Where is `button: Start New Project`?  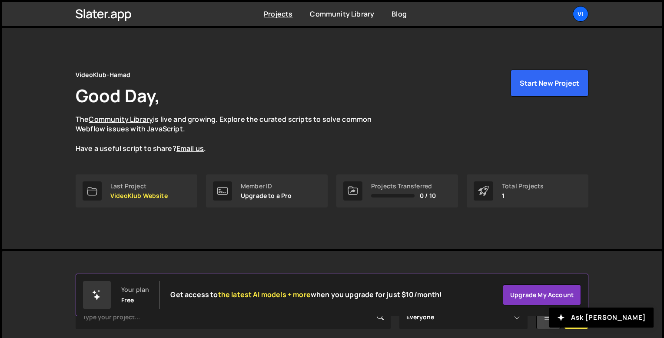 button: Start New Project is located at coordinates (549, 83).